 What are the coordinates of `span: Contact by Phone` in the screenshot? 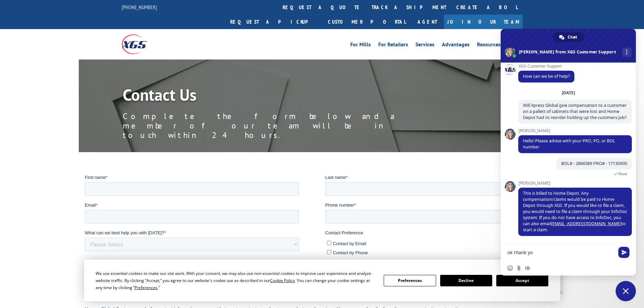 It's located at (265, 79).